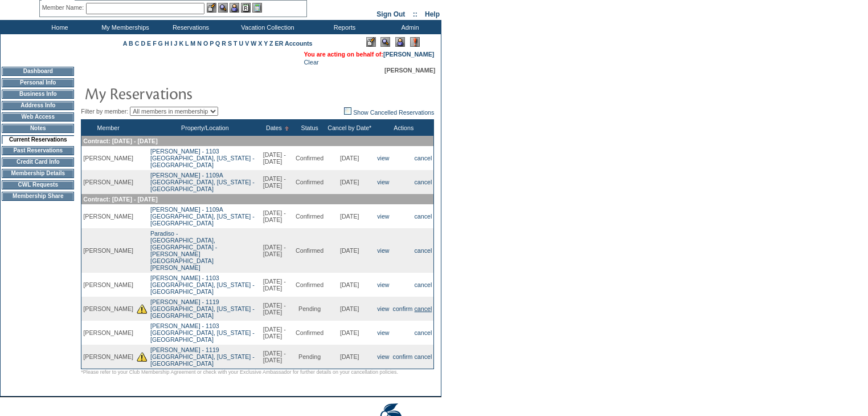  Describe the element at coordinates (160, 43) in the screenshot. I see `a: G` at that location.